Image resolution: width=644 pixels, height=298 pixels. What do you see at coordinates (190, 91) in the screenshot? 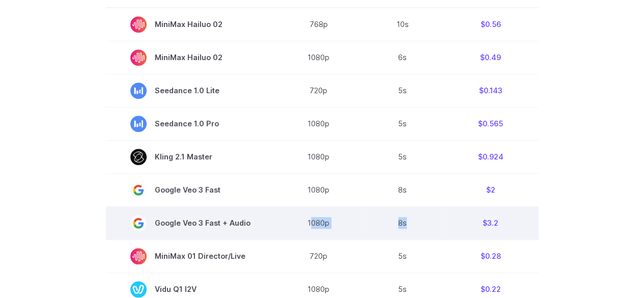
I see `span: Seedance 1.0 Lite` at bounding box center [190, 91].